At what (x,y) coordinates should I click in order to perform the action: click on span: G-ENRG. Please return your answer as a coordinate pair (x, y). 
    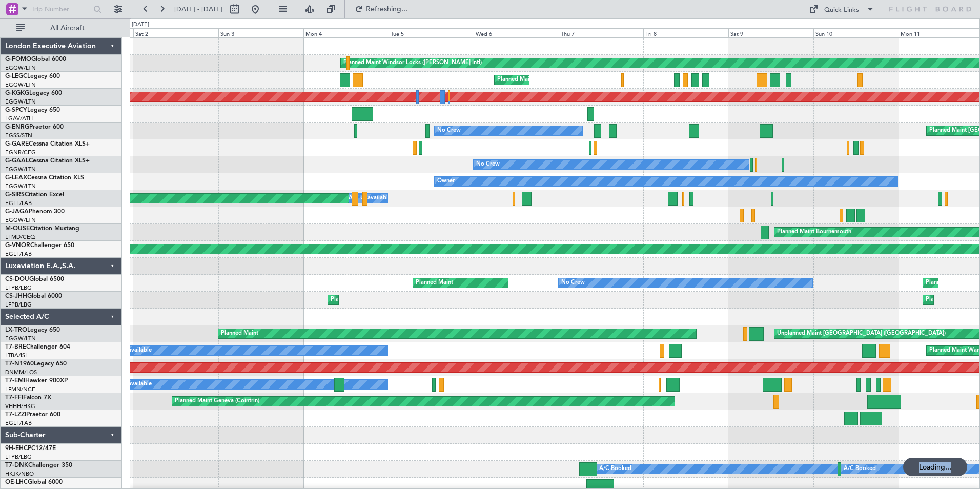
    Looking at the image, I should click on (17, 127).